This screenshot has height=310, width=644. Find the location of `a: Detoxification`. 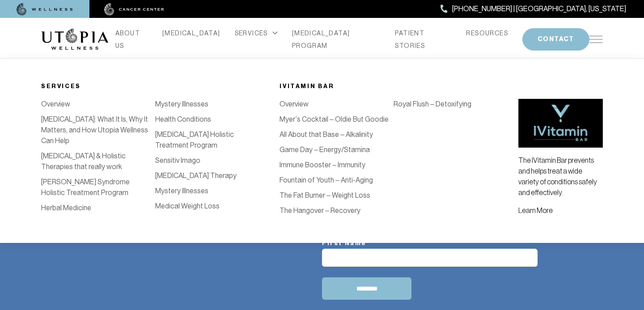

a: Detoxification is located at coordinates (291, 119).